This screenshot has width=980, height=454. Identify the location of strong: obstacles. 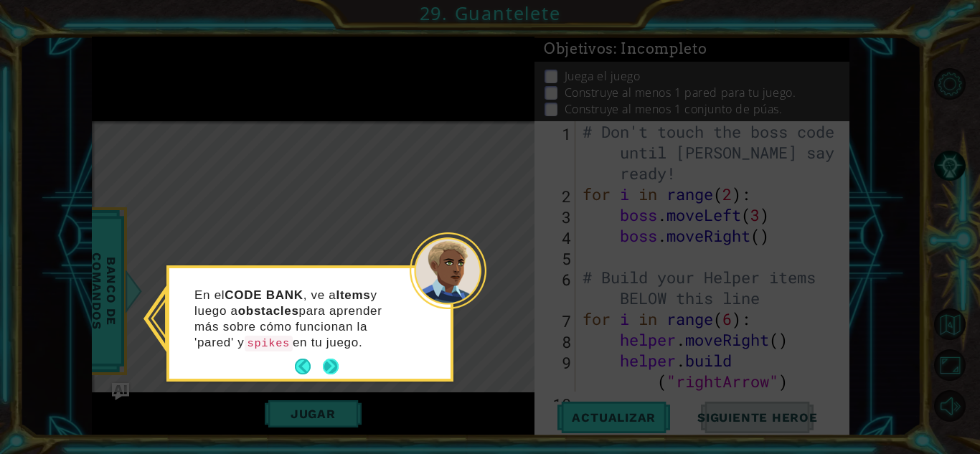
(268, 311).